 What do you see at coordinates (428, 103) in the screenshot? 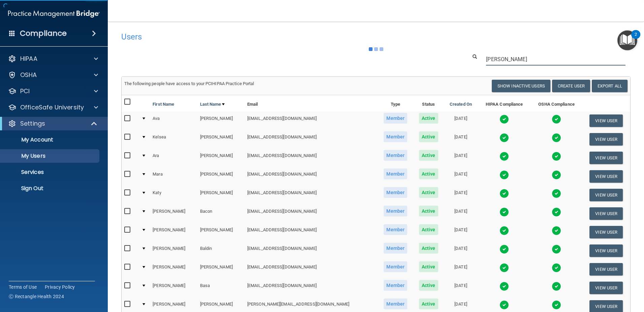
I see `th: Status` at bounding box center [428, 103].